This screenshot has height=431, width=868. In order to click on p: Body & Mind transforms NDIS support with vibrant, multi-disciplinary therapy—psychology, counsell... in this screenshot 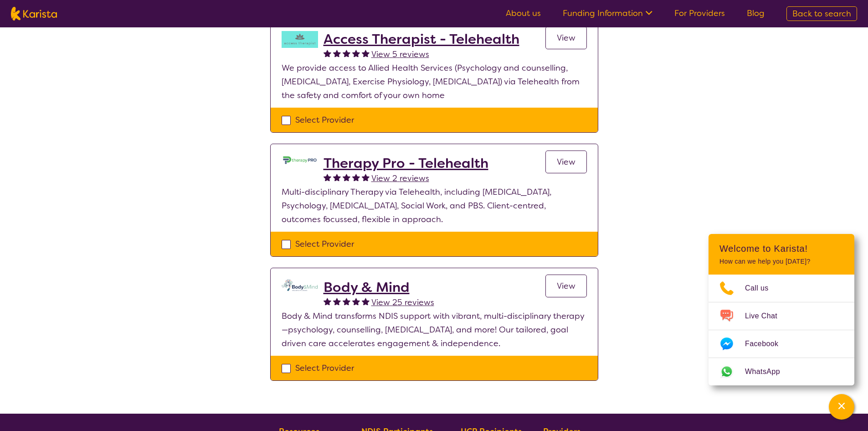, I will do `click(435, 330)`.